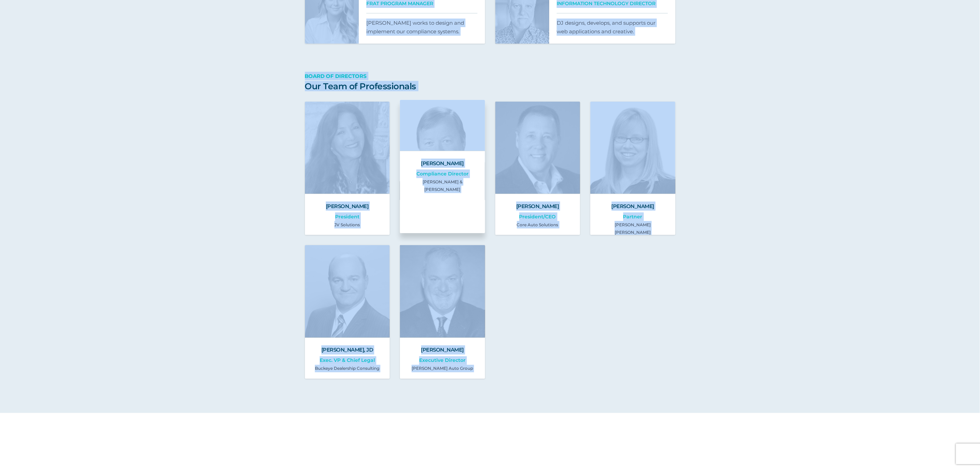 The width and height of the screenshot is (980, 469). What do you see at coordinates (613, 27) in the screenshot?
I see `p: DJ designs, develops, and supports our web applications and creative.` at bounding box center [613, 27].